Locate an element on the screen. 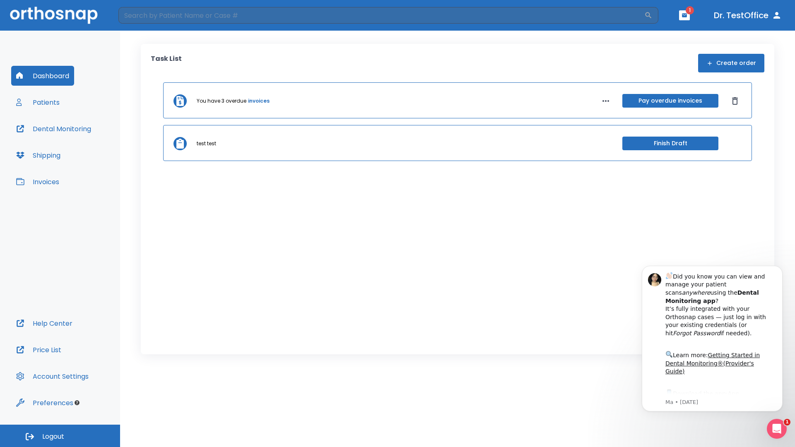  b: Dental Monitoring app is located at coordinates (83, 43).